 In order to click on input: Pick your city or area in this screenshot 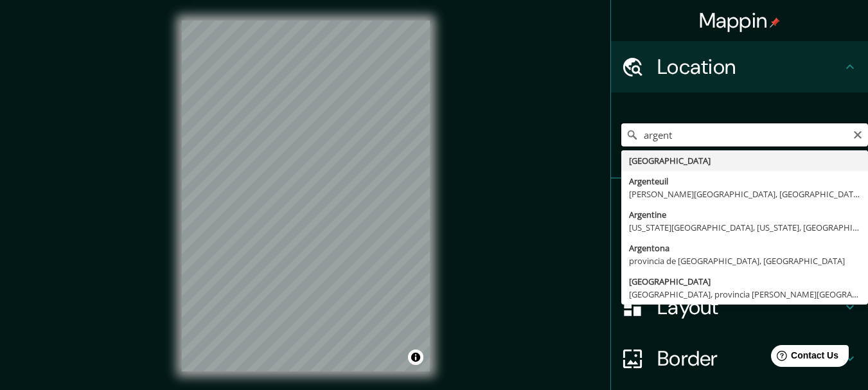, I will do `click(744, 135)`.